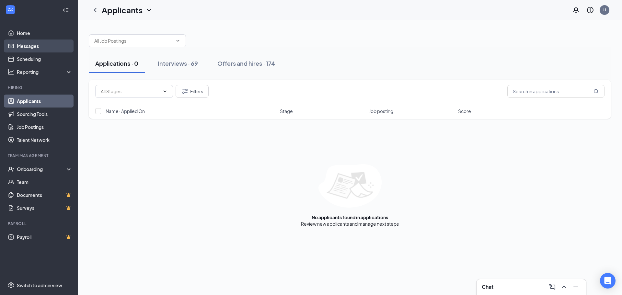 This screenshot has width=622, height=295. I want to click on a: Job Postings, so click(44, 127).